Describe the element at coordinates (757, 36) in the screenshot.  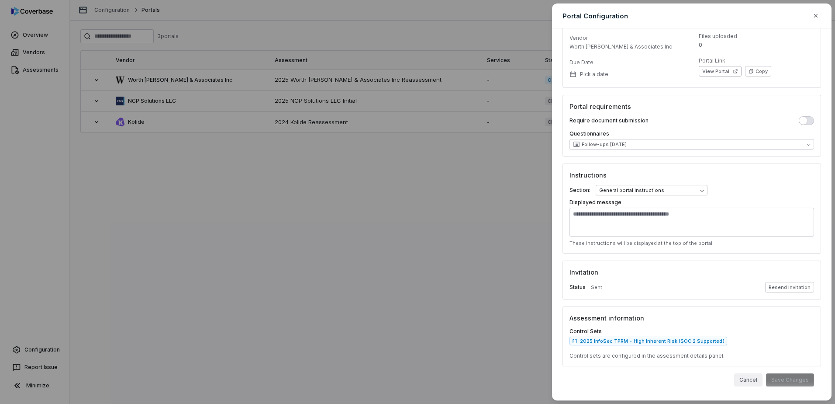
I see `dt: Files uploaded` at that location.